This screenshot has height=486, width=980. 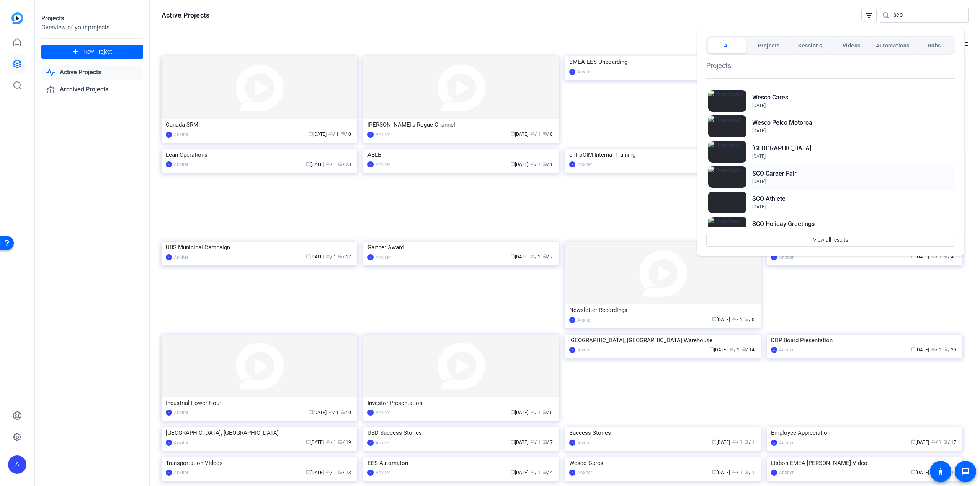 I want to click on span: Hubs, so click(x=934, y=45).